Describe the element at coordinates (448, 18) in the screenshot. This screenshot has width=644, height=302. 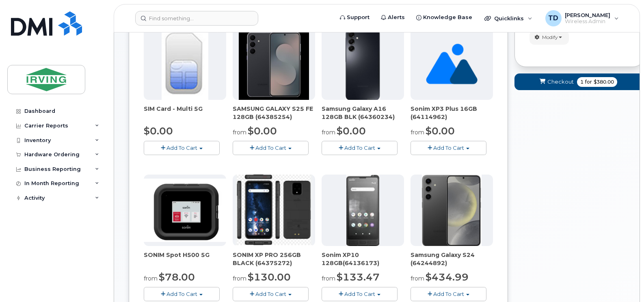
I see `span: Knowledge Base` at that location.